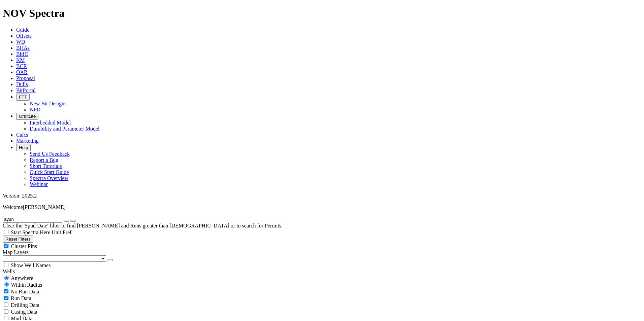 The width and height of the screenshot is (644, 321). Describe the element at coordinates (30, 266) in the screenshot. I see `span: Show Well Names` at that location.